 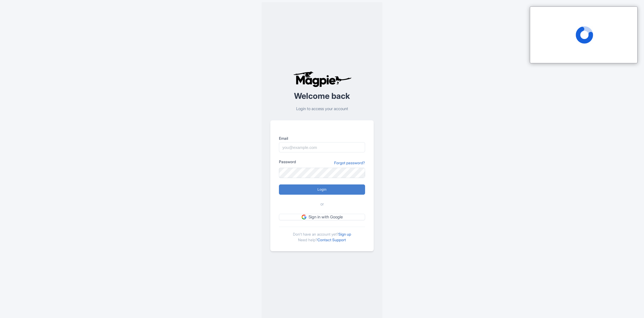 I want to click on a: Sign up, so click(x=345, y=234).